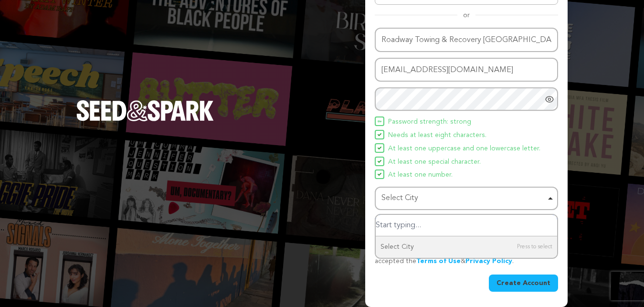  What do you see at coordinates (467, 226) in the screenshot?
I see `input: Select City` at bounding box center [467, 226].